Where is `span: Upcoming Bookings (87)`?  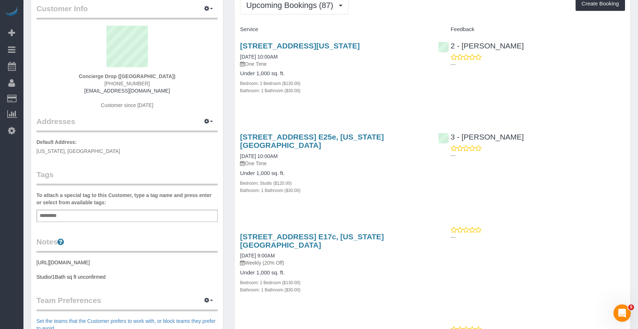 span: Upcoming Bookings (87) is located at coordinates (291, 5).